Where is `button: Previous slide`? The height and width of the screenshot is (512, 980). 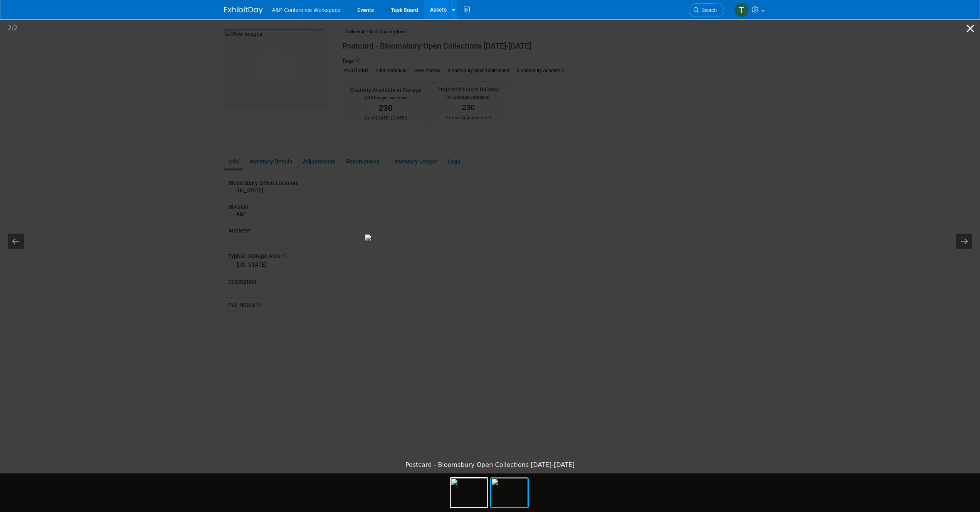
button: Previous slide is located at coordinates (16, 241).